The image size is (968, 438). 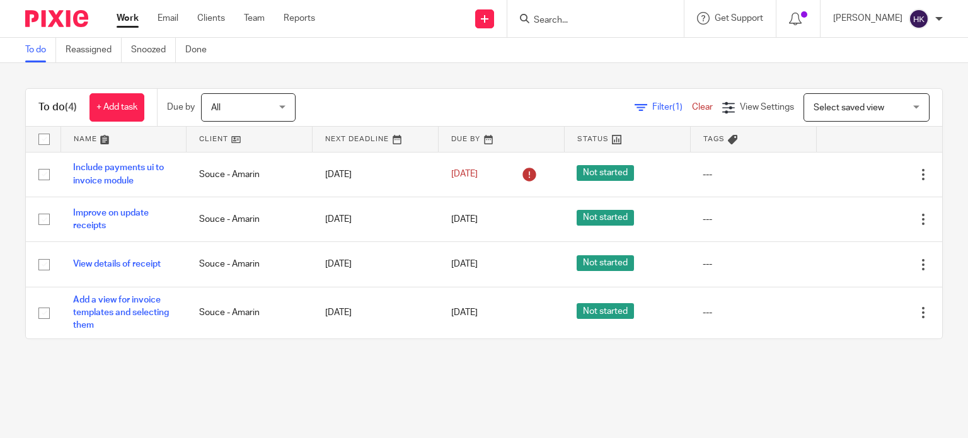 I want to click on a: View details of receipt, so click(x=117, y=264).